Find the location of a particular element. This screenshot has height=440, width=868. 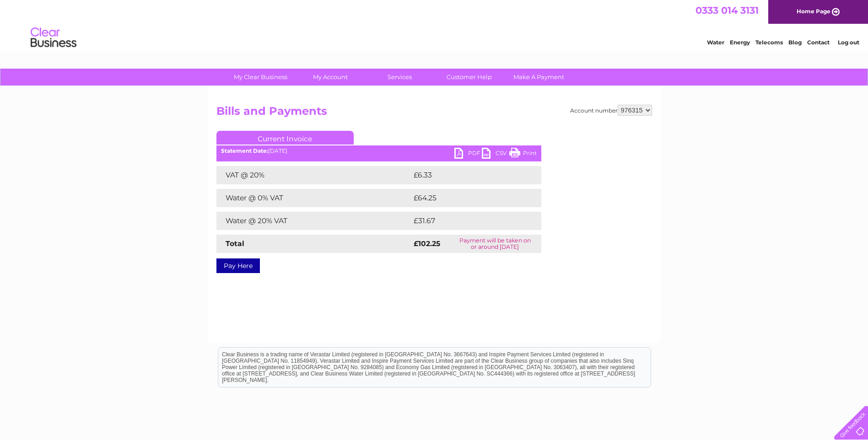

a: PDF is located at coordinates (468, 154).